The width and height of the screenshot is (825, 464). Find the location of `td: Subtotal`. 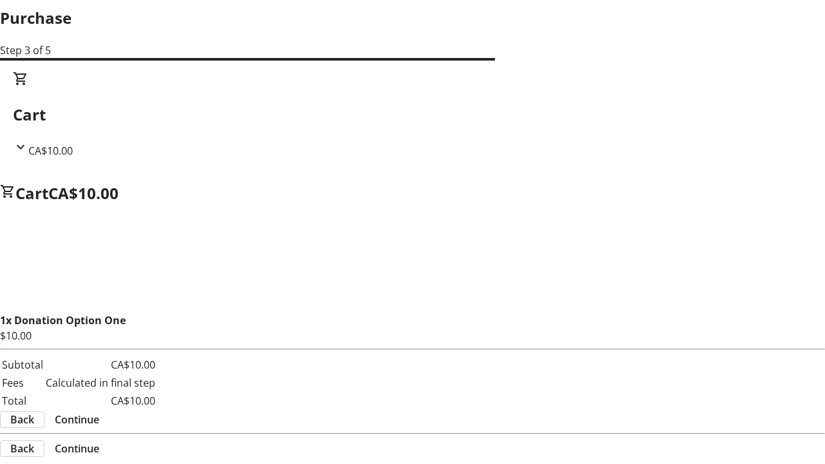

td: Subtotal is located at coordinates (23, 365).